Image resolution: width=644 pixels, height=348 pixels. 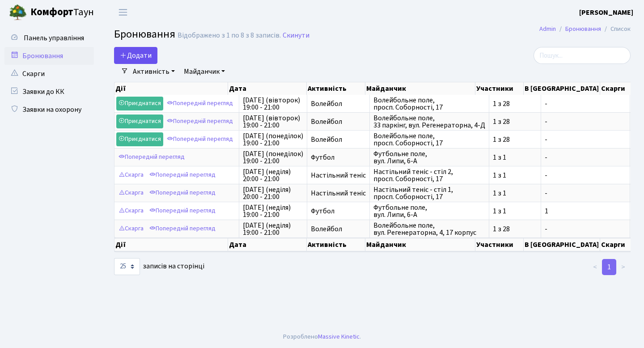 What do you see at coordinates (429, 175) in the screenshot?
I see `span: Настільний теніс - стіл 2, просп. Соборності, 17` at bounding box center [429, 175].